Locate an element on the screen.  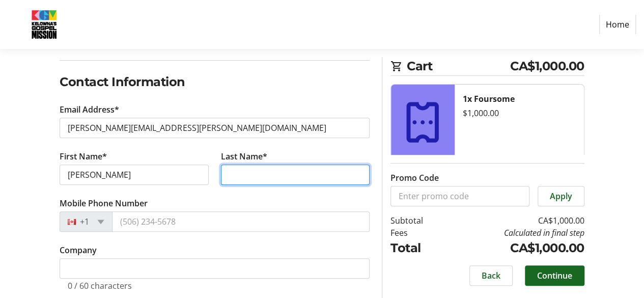
img: Kelowna's Gospel Mission's Logo is located at coordinates (44, 24).